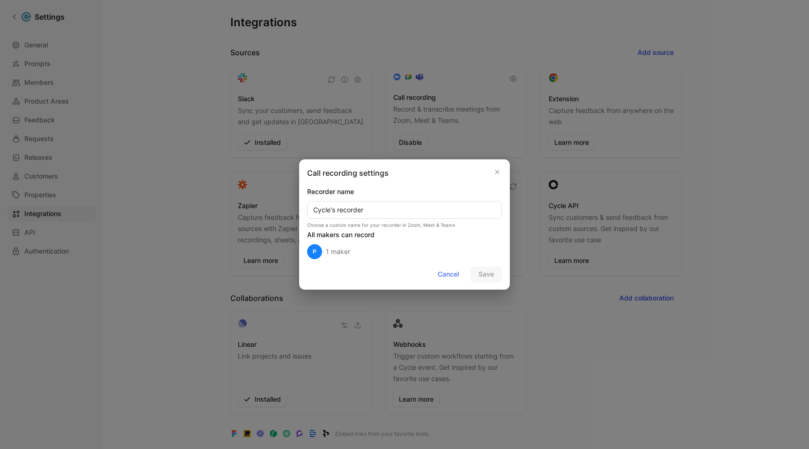 The image size is (809, 449). What do you see at coordinates (338, 252) in the screenshot?
I see `p: 1 maker` at bounding box center [338, 252].